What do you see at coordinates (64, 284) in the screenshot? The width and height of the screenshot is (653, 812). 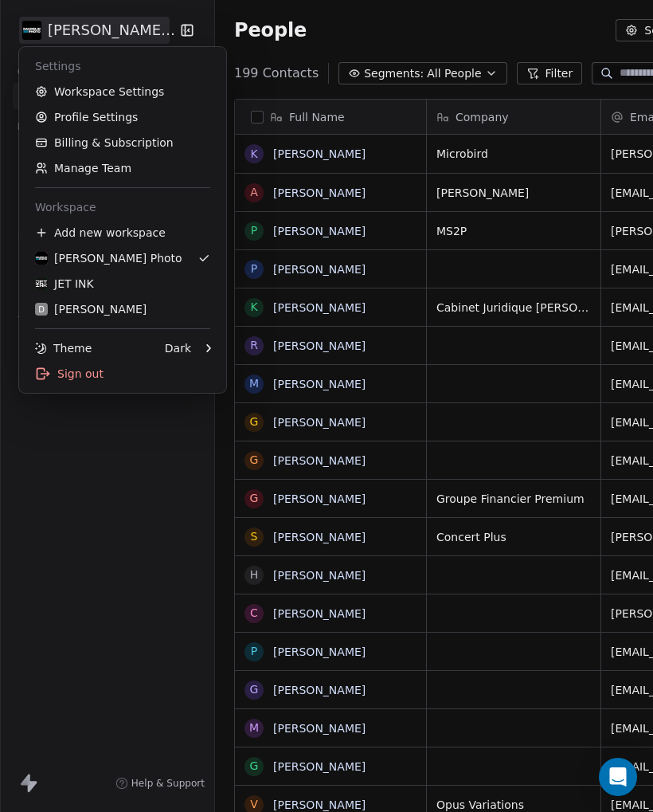 I see `div: JET INK` at bounding box center [64, 284].